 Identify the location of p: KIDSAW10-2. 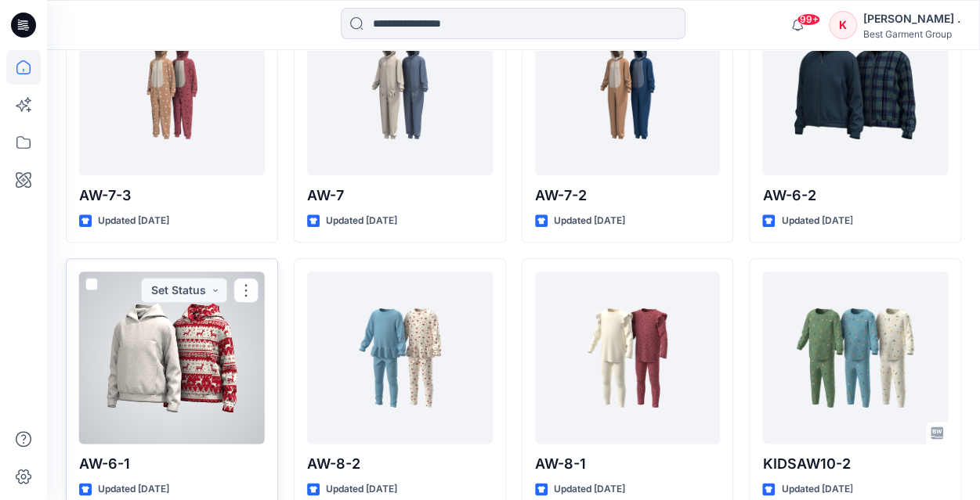
(854, 464).